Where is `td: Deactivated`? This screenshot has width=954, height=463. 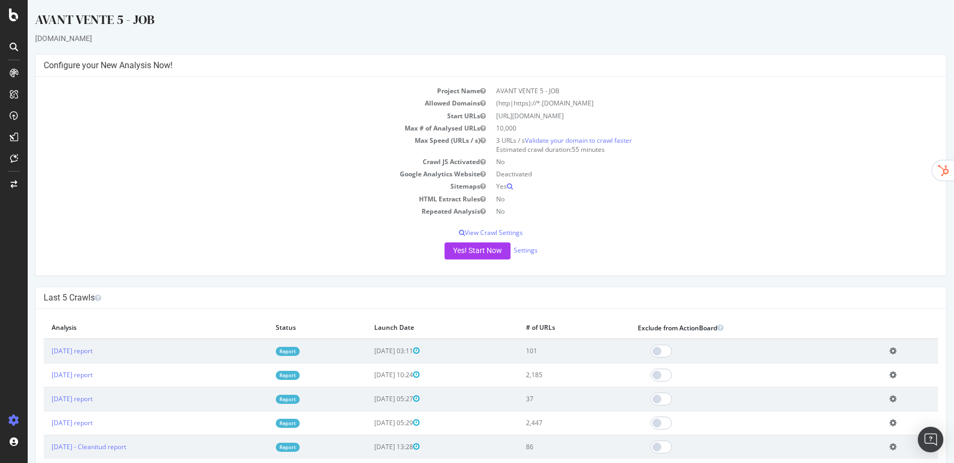
td: Deactivated is located at coordinates (687, 174).